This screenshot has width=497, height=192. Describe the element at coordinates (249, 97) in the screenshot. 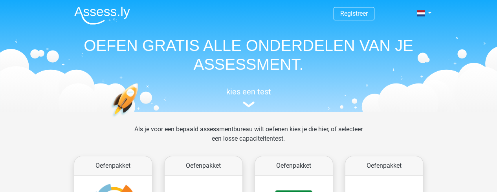

I see `a: kies een test` at that location.